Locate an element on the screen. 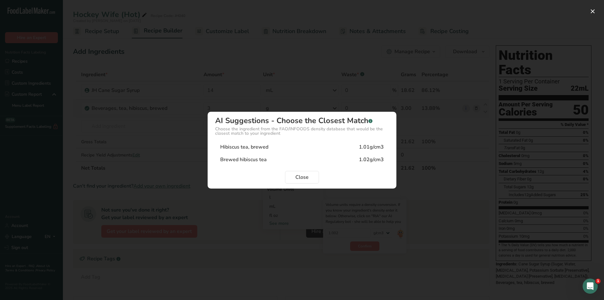 The image size is (604, 300). div: AI Suggestions - Choose the Closest Match is located at coordinates (302, 121).